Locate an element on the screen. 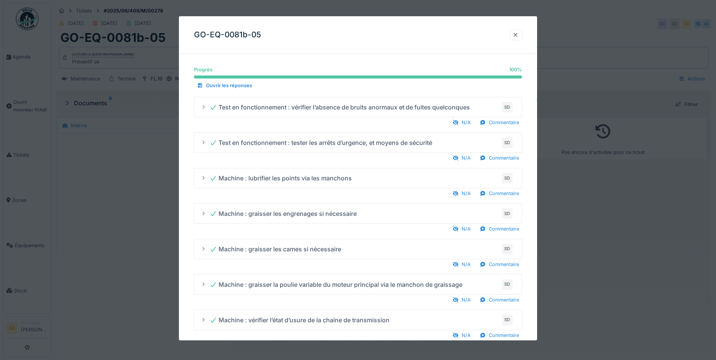 Image resolution: width=716 pixels, height=360 pixels. div: Machine : lubrifier les points via les manchons is located at coordinates (281, 178).